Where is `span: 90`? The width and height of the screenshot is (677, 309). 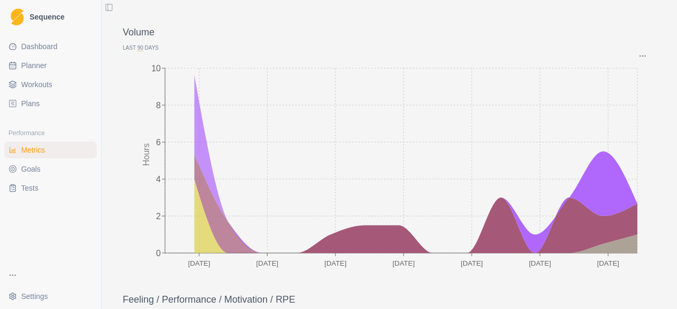
span: 90 is located at coordinates (140, 48).